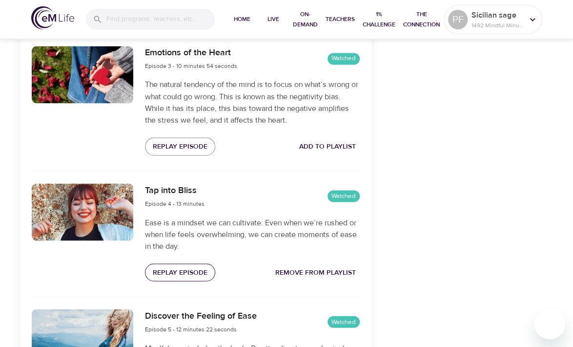 This screenshot has width=573, height=347. What do you see at coordinates (422, 20) in the screenshot?
I see `span: The Connection` at bounding box center [422, 20].